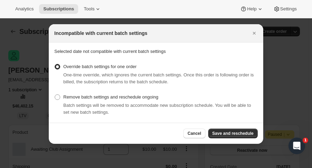  Describe the element at coordinates (233, 134) in the screenshot. I see `button: Save and reschedule` at that location.